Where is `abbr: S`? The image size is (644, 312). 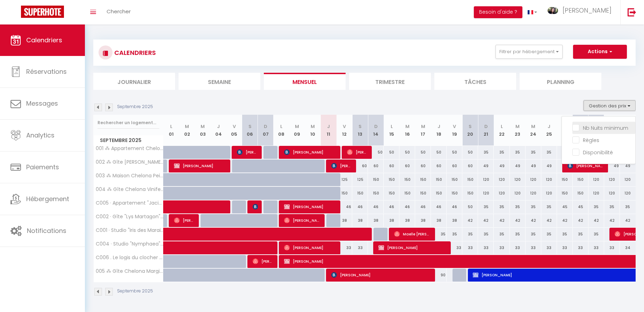
abbr: S is located at coordinates (250, 126).